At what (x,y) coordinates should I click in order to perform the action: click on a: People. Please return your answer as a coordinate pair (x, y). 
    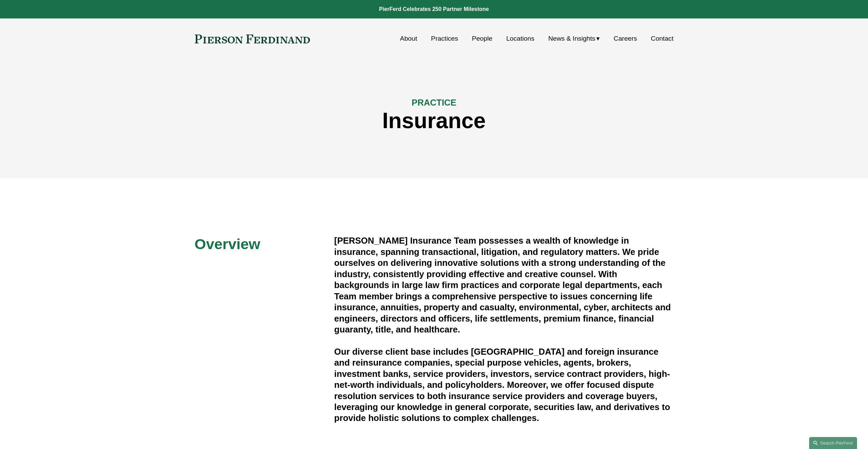
    Looking at the image, I should click on (482, 39).